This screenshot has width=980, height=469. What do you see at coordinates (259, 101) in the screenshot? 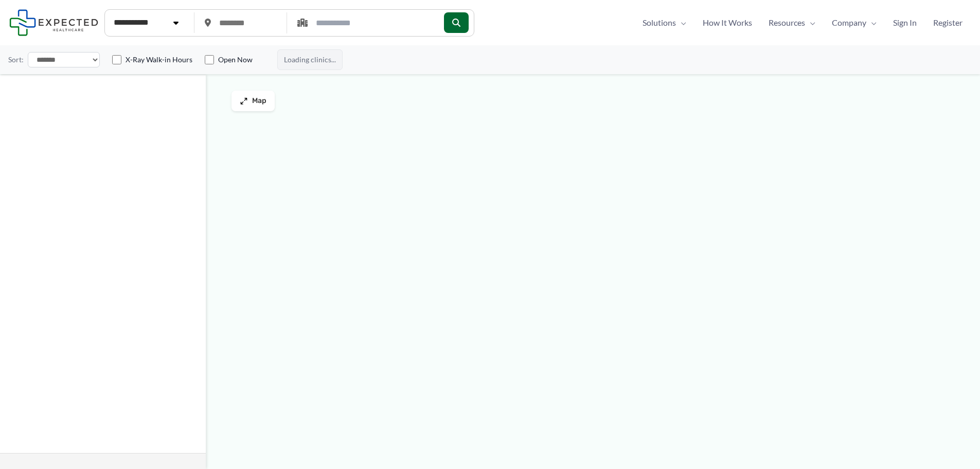
I see `span: Map` at bounding box center [259, 101].